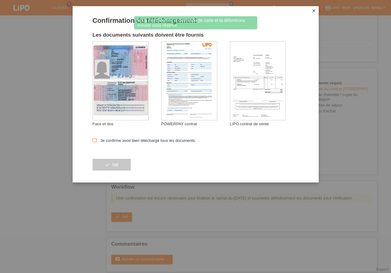  What do you see at coordinates (195, 124) in the screenshot?
I see `div: POWERPAY contrat` at bounding box center [195, 124].